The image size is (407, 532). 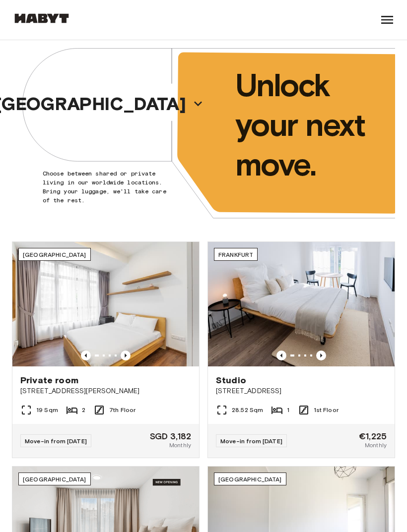 I want to click on span: Private room, so click(x=49, y=381).